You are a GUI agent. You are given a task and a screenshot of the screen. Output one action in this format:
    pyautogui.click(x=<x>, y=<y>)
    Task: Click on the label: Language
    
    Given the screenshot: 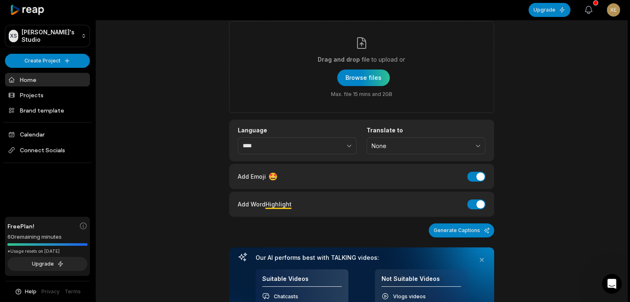 What is the action you would take?
    pyautogui.click(x=297, y=130)
    